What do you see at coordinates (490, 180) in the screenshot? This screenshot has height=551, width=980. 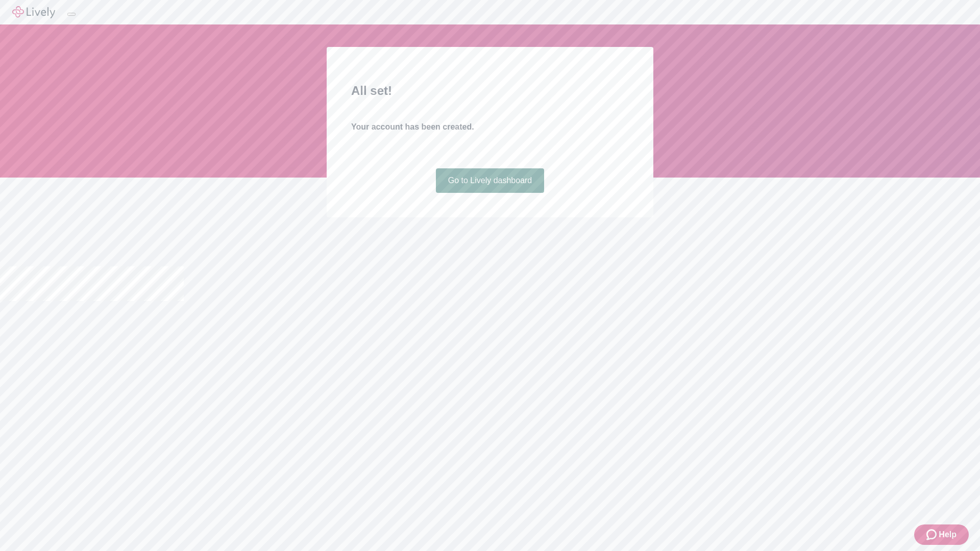 I see `a: Go to Lively dashboard` at bounding box center [490, 180].